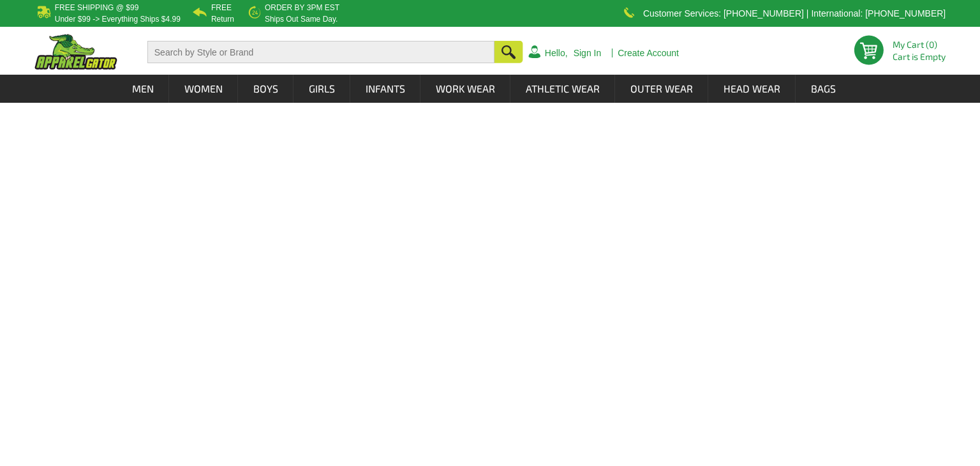 The height and width of the screenshot is (466, 980). What do you see at coordinates (302, 19) in the screenshot?
I see `p: ships out same day.` at bounding box center [302, 19].